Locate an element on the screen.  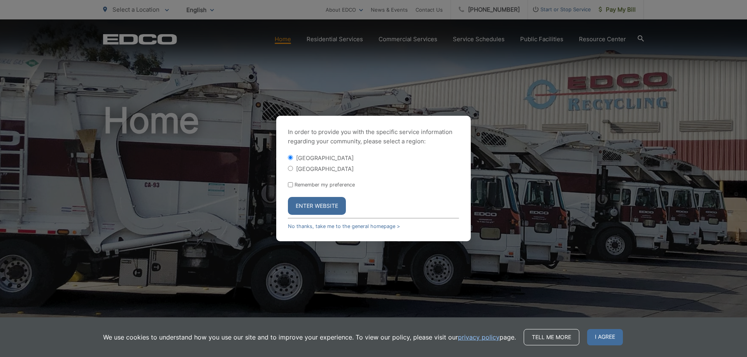
a: privacy policy is located at coordinates (478, 338).